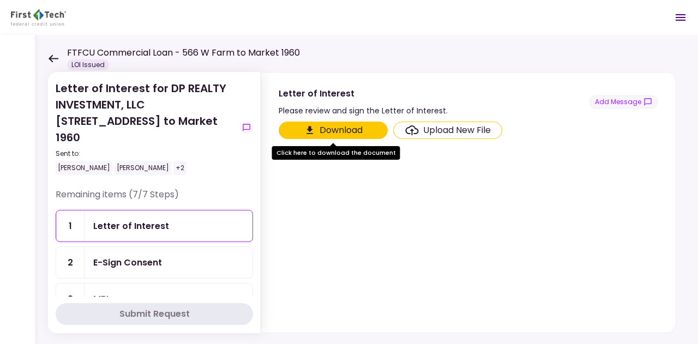 Image resolution: width=698 pixels, height=344 pixels. Describe the element at coordinates (88, 65) in the screenshot. I see `div: LOI Issued` at that location.